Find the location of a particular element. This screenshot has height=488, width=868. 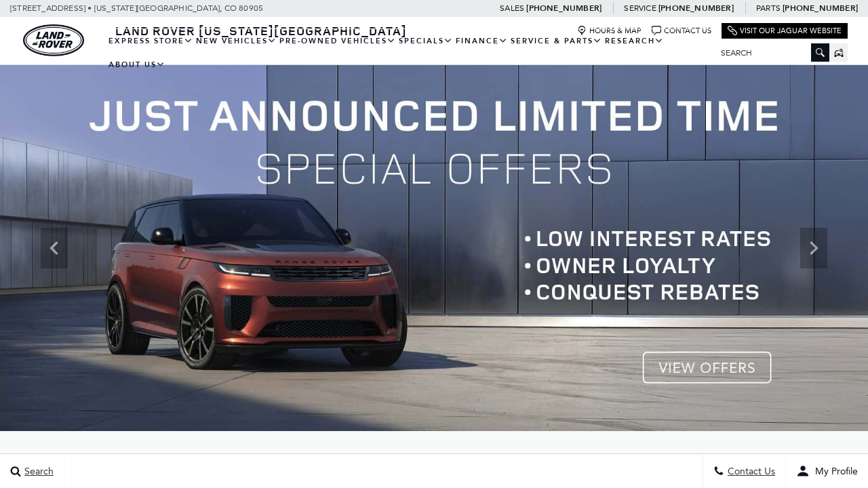

span: Sales is located at coordinates (512, 8).